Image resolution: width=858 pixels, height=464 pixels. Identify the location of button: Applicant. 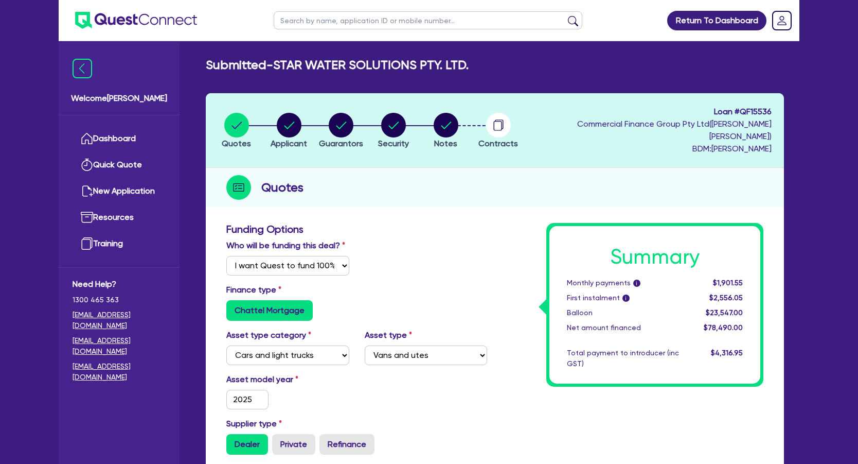
(289, 131).